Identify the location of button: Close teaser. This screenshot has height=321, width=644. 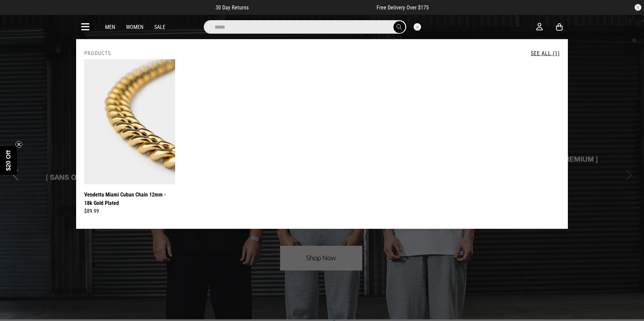
(19, 144).